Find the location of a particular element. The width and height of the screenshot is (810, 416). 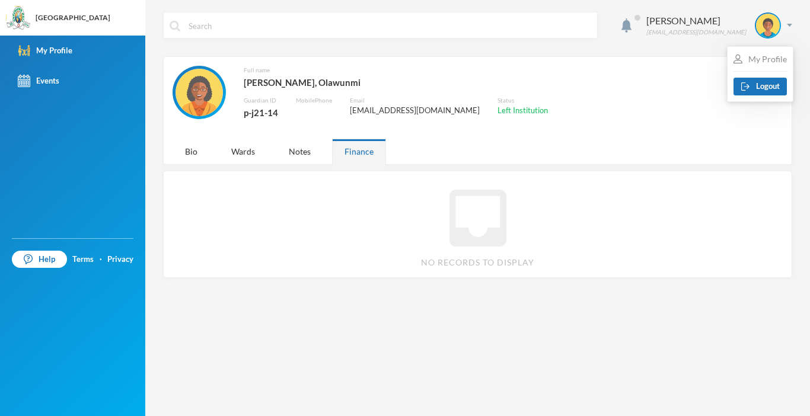

div: Bio is located at coordinates (191, 151).